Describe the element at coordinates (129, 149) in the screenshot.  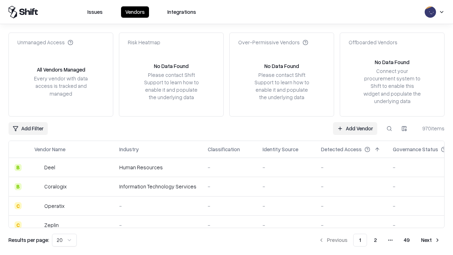
I see `div: Industry` at that location.